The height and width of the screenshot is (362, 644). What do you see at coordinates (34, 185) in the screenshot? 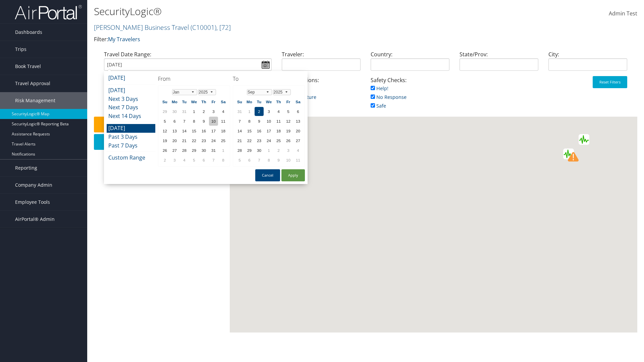
I see `span: Company Admin` at bounding box center [34, 185].